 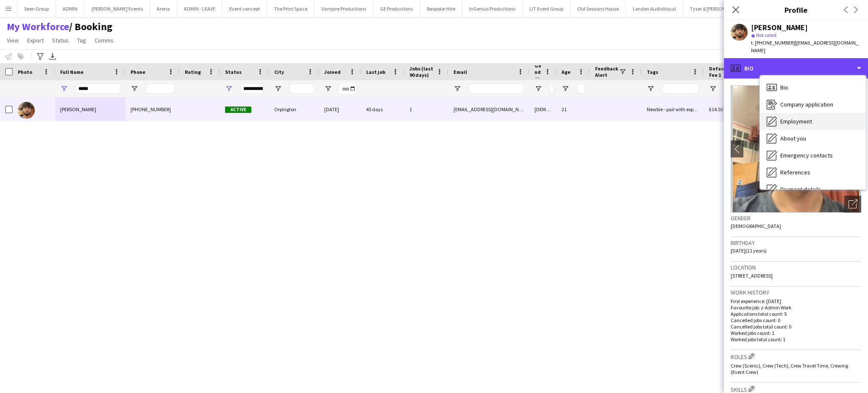 What do you see at coordinates (796, 149) in the screenshot?
I see `img: Crew avatar or photo` at bounding box center [796, 149].